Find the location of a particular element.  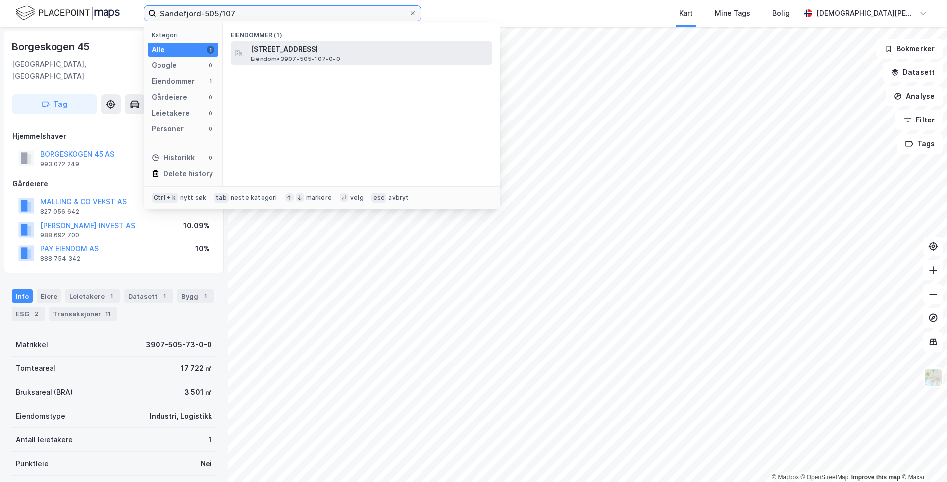

div: Matrikkel is located at coordinates (32, 344).